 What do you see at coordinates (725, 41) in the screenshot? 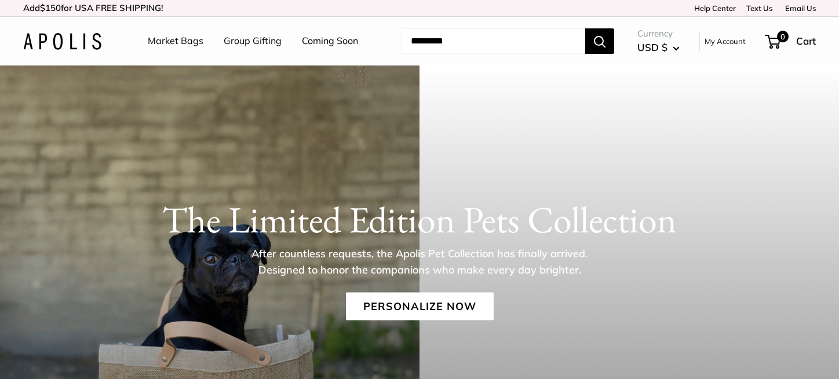
I see `a: My Account` at bounding box center [725, 41].